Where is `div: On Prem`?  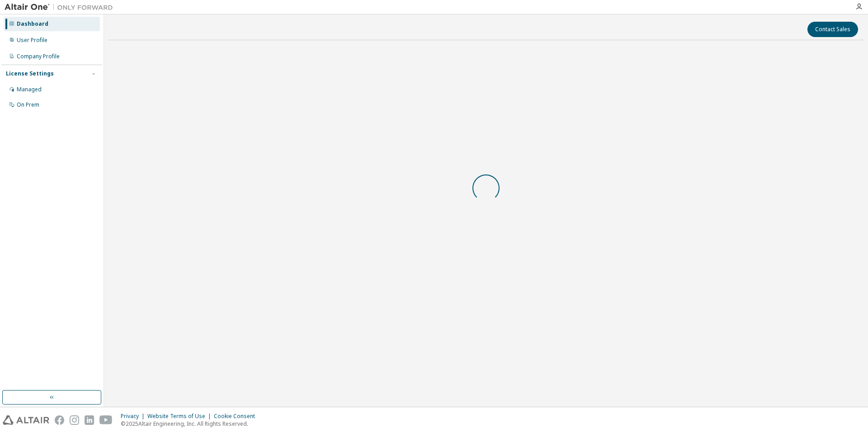 div: On Prem is located at coordinates (28, 105).